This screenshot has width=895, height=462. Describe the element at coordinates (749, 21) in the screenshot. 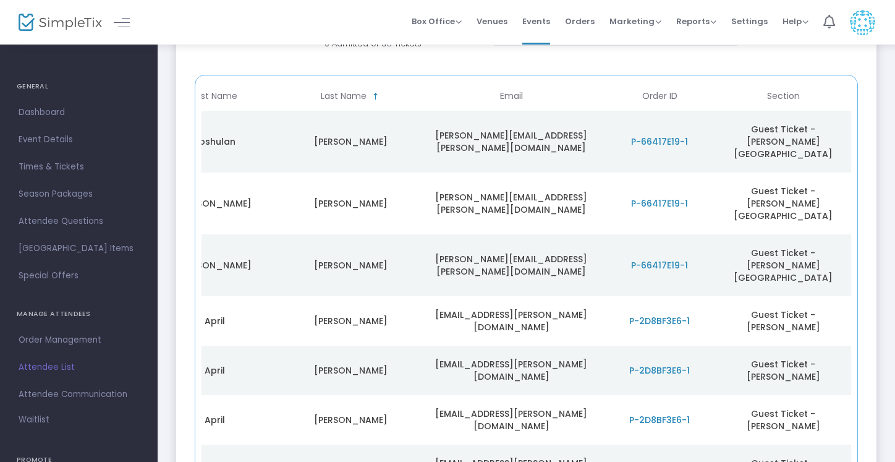

I see `span: Settings` at that location.